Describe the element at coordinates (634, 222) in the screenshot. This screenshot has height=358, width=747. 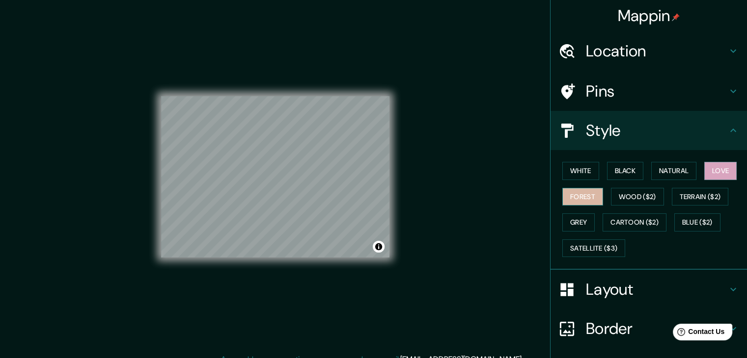
I see `button: Cartoon ($2)` at that location.